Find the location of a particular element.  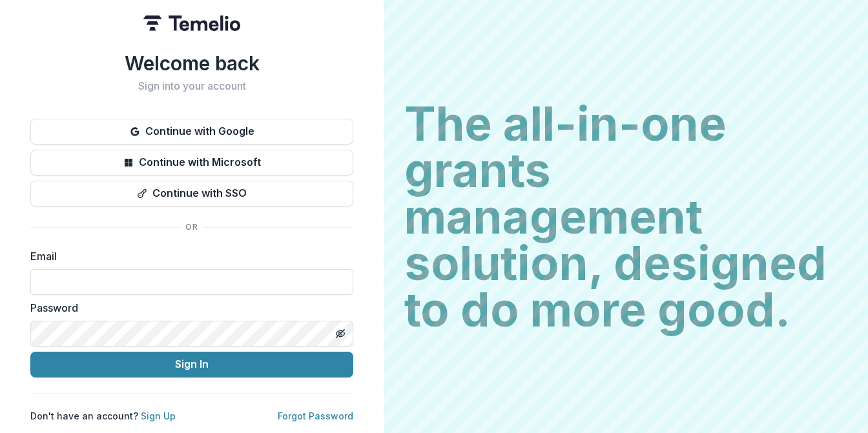

button: Continue with Microsoft is located at coordinates (192, 162).